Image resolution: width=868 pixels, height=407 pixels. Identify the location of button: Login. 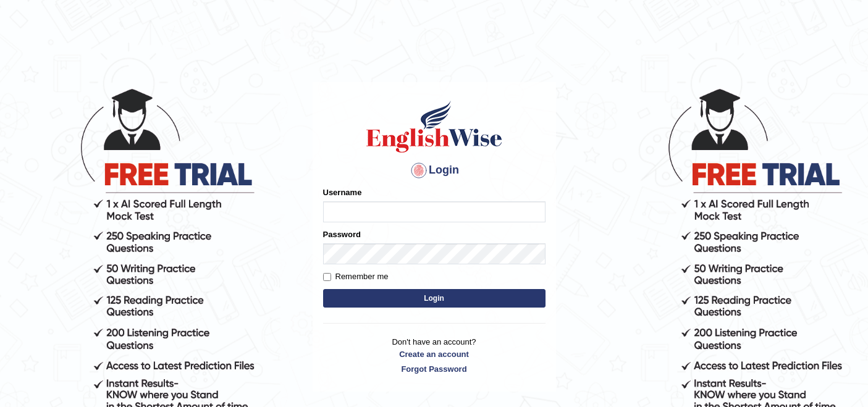
(434, 298).